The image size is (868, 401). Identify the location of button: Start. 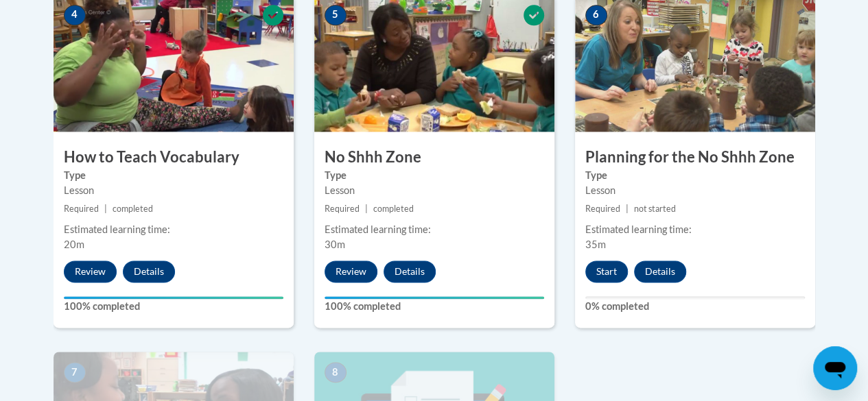
(607, 272).